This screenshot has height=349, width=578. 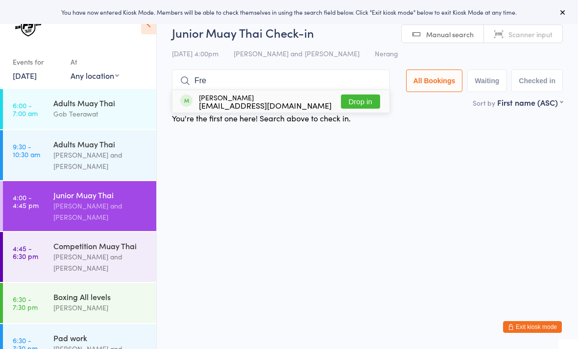 I want to click on time: 6:00 - 7:00 am, so click(x=25, y=109).